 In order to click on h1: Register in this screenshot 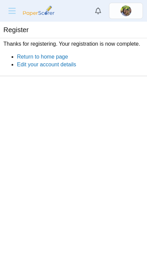, I will do `click(16, 30)`.